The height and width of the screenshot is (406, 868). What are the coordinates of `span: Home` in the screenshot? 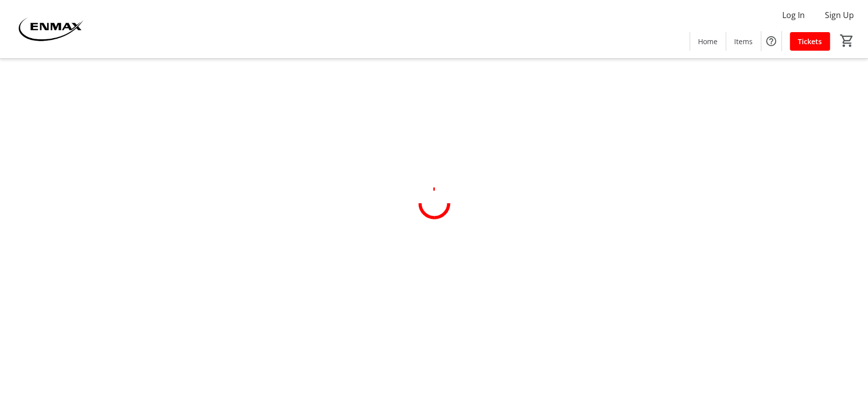 It's located at (707, 41).